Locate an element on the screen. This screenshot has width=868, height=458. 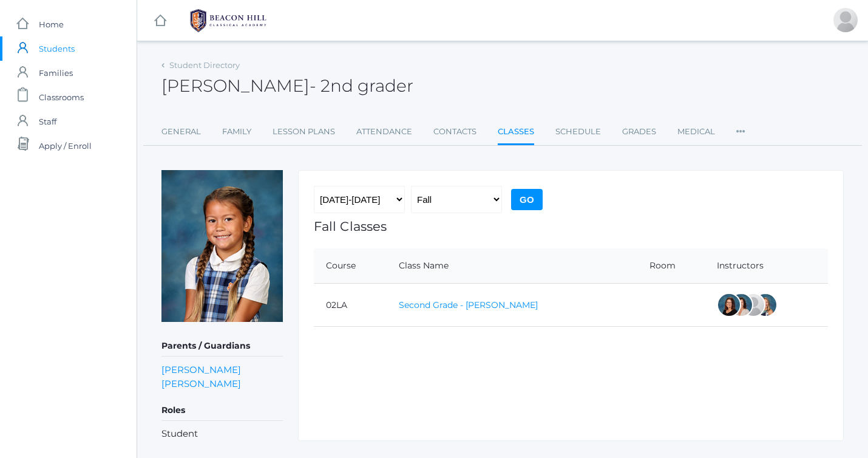
div: Sarah Armstrong is located at coordinates (754, 305).